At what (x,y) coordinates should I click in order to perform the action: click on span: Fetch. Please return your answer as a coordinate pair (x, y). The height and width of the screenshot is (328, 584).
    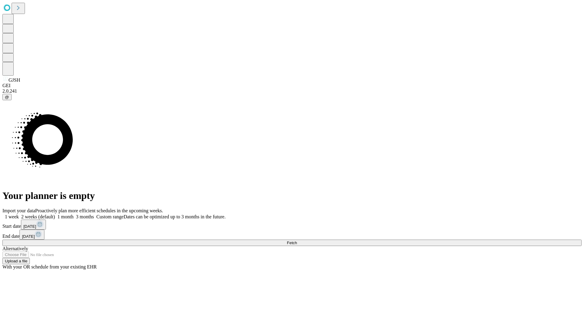
    Looking at the image, I should click on (292, 243).